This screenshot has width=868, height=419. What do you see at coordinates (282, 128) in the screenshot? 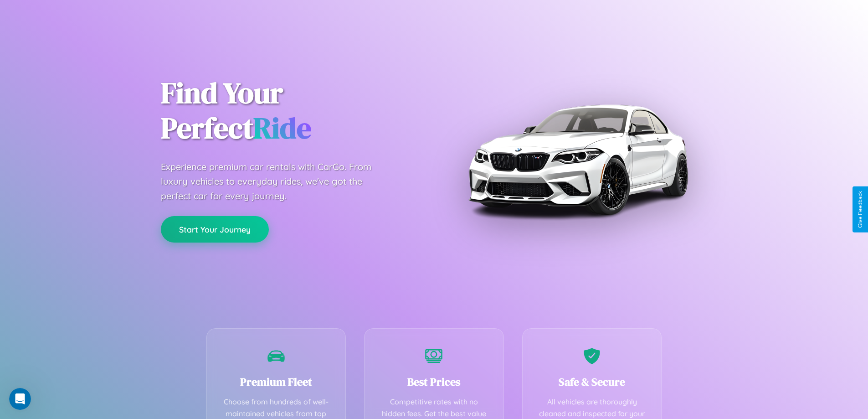
I see `span: Ride` at bounding box center [282, 128].